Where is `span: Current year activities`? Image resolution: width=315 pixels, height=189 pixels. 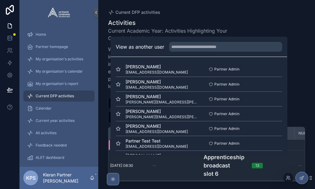
span: Current year activities is located at coordinates (55, 120).